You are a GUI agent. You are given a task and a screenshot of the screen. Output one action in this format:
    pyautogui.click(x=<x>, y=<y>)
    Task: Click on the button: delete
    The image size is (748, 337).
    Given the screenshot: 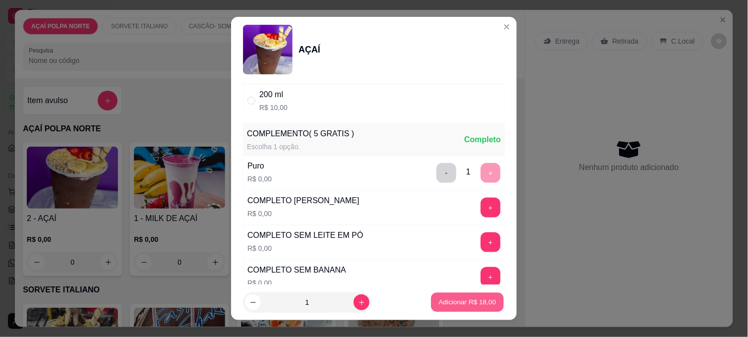 What is the action you would take?
    pyautogui.click(x=446, y=173)
    